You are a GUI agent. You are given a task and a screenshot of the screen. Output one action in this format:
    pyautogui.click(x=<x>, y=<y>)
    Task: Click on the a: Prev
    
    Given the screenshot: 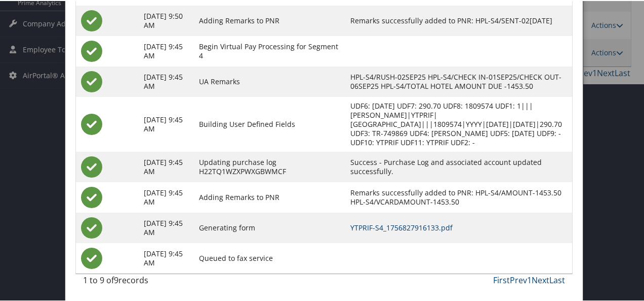 What is the action you would take?
    pyautogui.click(x=519, y=279)
    